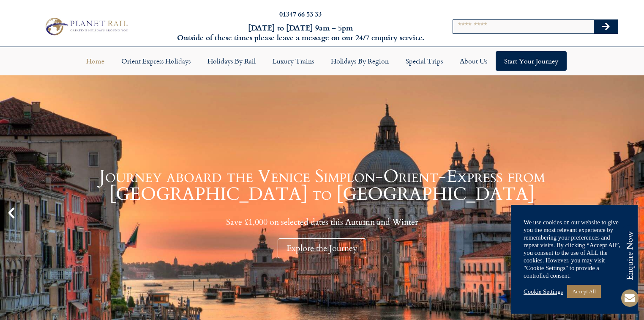 The height and width of the screenshot is (320, 644). What do you see at coordinates (156, 61) in the screenshot?
I see `a: Orient Express Holidays` at bounding box center [156, 61].